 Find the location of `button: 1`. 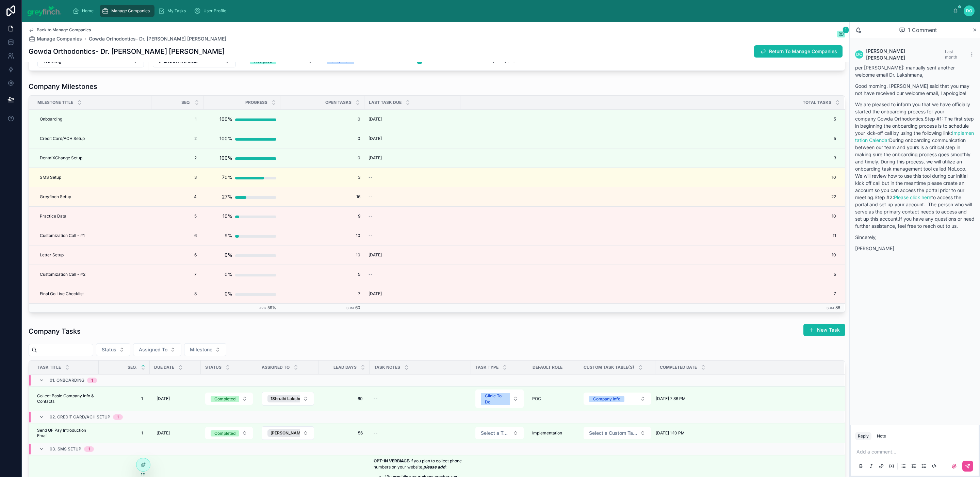

button: 1 is located at coordinates (841, 34).